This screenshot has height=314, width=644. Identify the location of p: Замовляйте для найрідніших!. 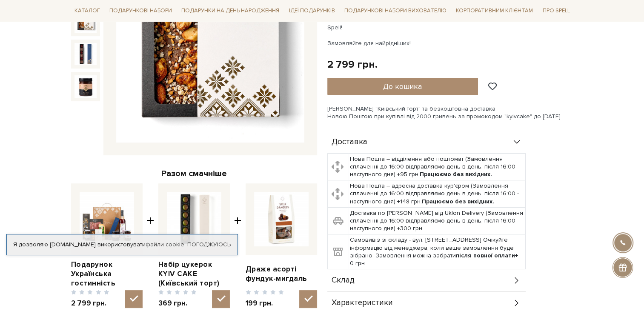
(427, 43).